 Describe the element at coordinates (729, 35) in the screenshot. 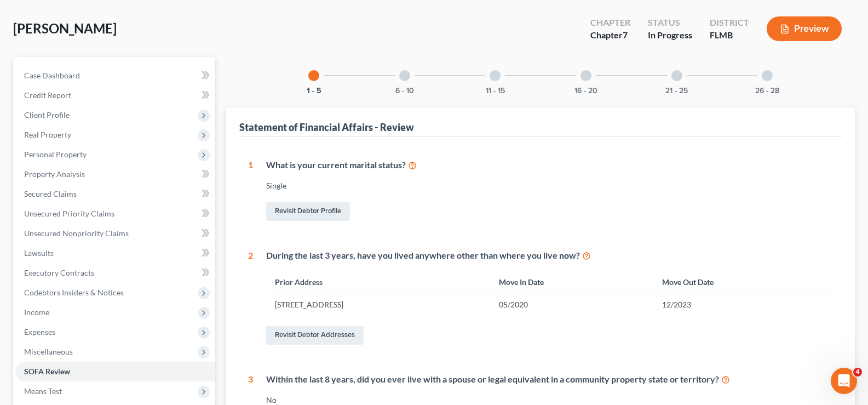

I see `div: FLMB` at that location.